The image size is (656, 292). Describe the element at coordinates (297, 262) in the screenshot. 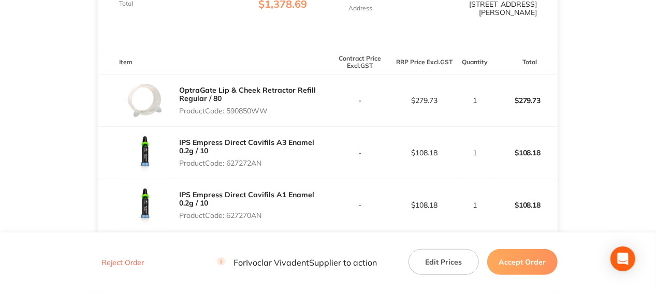

I see `p: For Ivoclar Vivadent Supplier to action` at that location.